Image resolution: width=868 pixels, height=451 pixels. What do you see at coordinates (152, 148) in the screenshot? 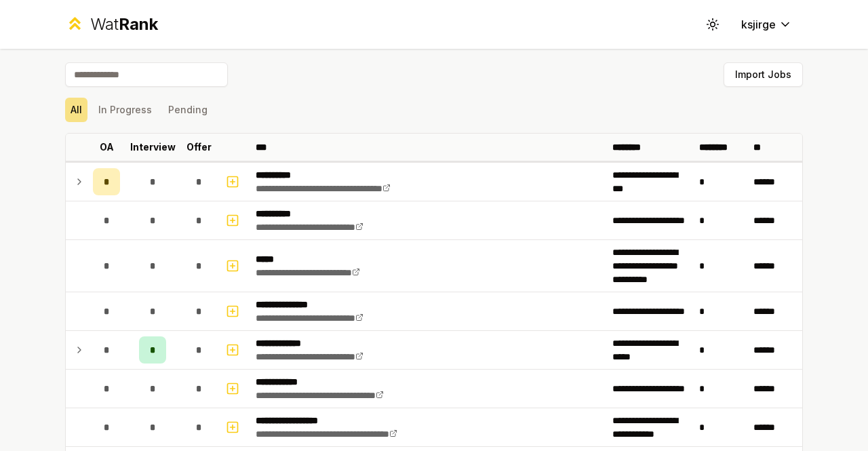
I see `p: Interview` at bounding box center [152, 148].